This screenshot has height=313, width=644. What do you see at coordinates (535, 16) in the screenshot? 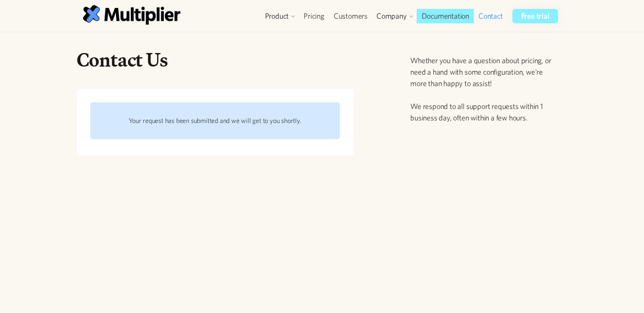
I see `a: Free trial` at bounding box center [535, 16].